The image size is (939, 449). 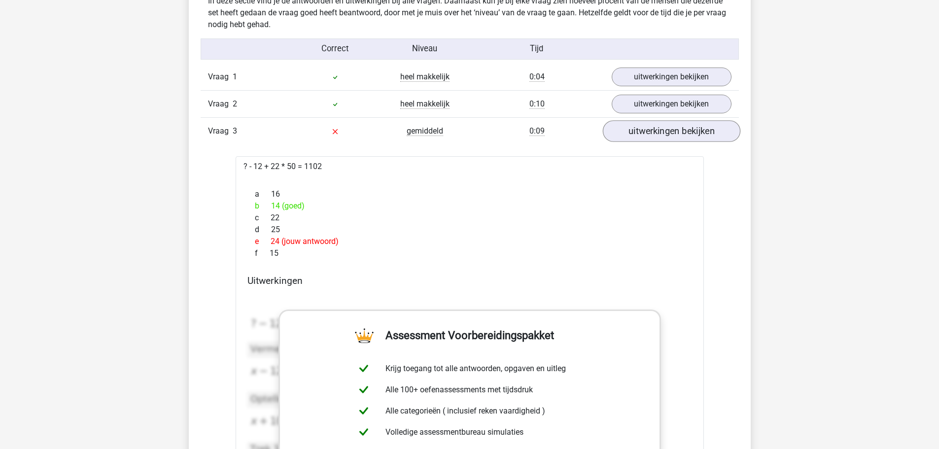 I want to click on div: 22, so click(x=470, y=218).